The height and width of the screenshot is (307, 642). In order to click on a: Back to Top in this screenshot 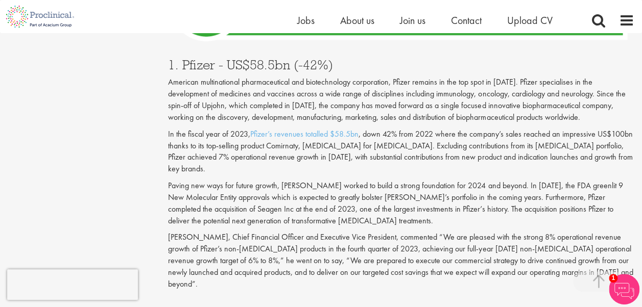, I will do `click(35, 17)`.